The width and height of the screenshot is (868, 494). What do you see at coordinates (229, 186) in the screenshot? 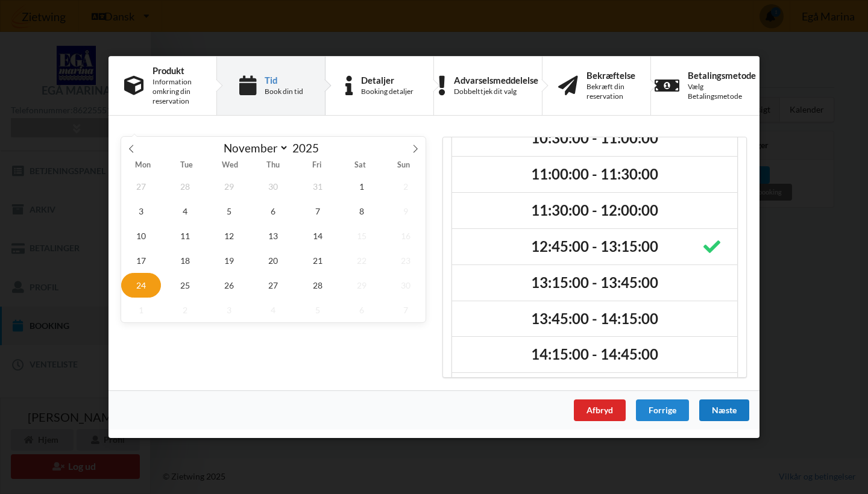
I see `span: October 29, 2025` at bounding box center [229, 186].